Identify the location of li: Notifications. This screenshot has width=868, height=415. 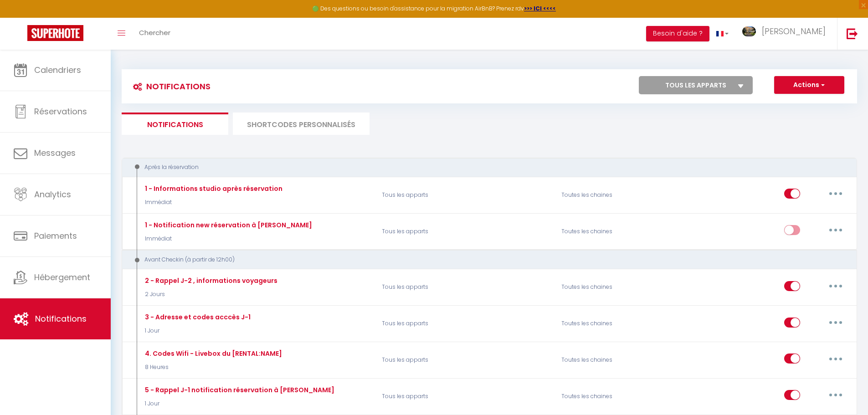
(175, 123).